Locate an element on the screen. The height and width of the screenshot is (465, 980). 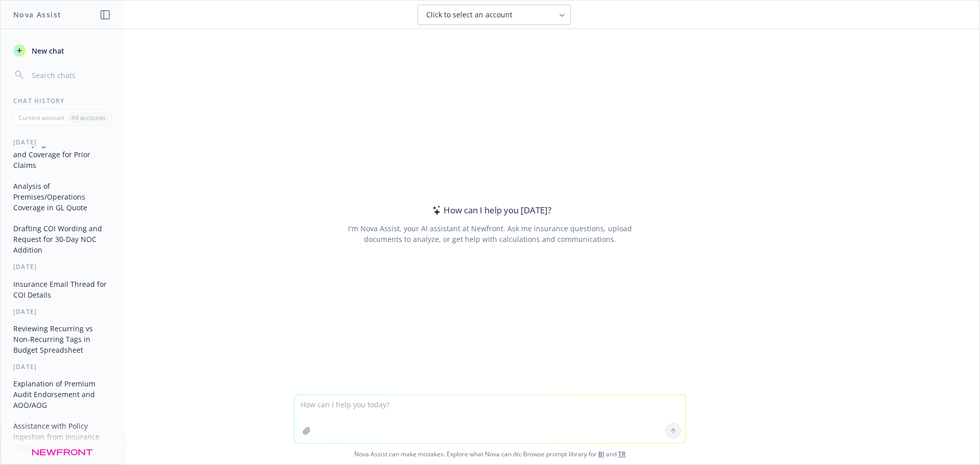
div: Chat History is located at coordinates (62, 101).